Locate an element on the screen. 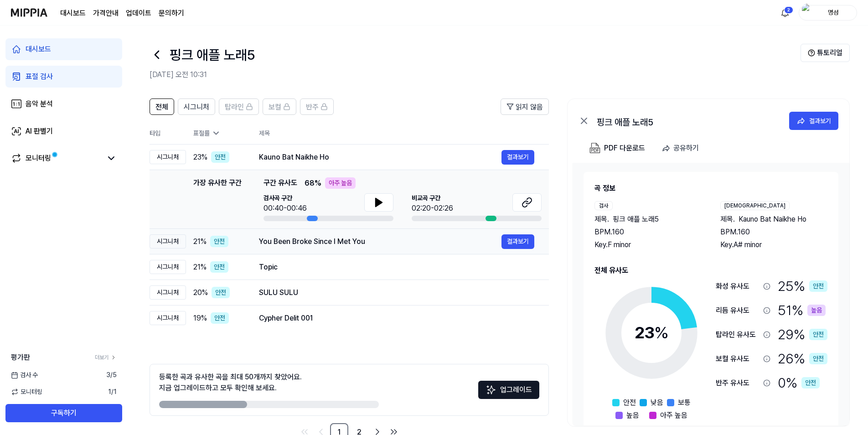 The height and width of the screenshot is (435, 868). span: 구간 유사도 is located at coordinates (280, 183).